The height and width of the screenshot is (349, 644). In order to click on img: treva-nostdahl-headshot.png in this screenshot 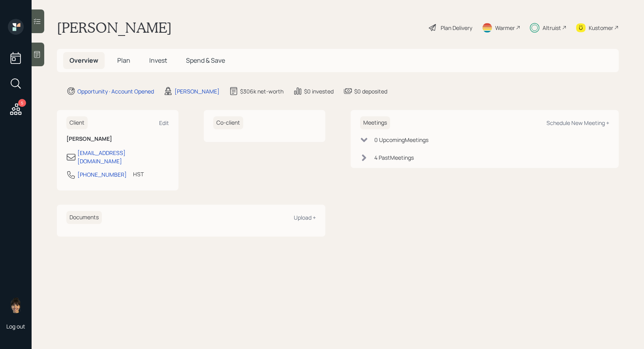, I will do `click(16, 305)`.